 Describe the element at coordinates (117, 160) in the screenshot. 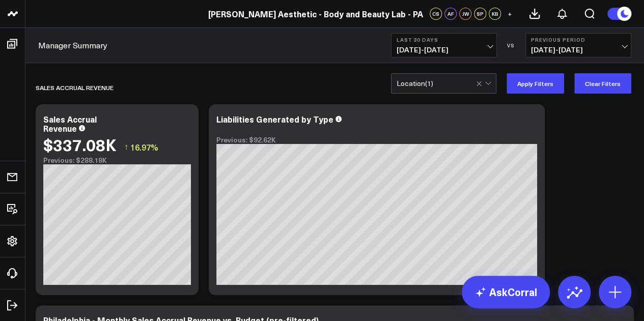

I see `div: Previous: $288.18K` at that location.